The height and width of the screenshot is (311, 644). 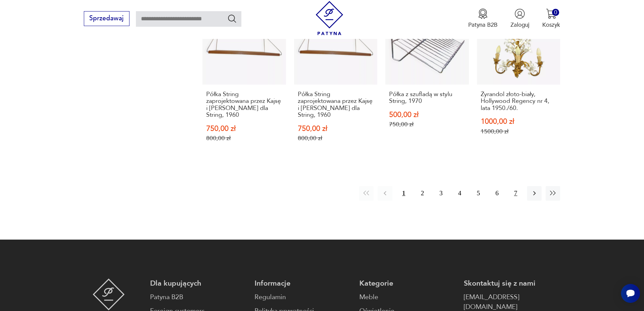 What do you see at coordinates (302, 297) in the screenshot?
I see `a: Regulamin` at bounding box center [302, 297].